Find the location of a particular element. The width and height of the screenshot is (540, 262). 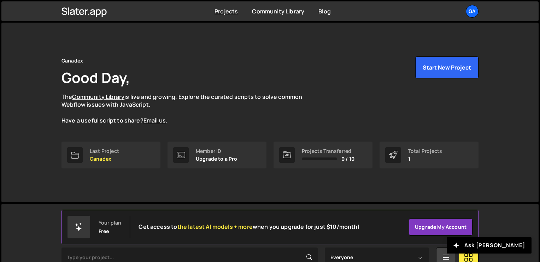

a: Blog is located at coordinates (324, 11).